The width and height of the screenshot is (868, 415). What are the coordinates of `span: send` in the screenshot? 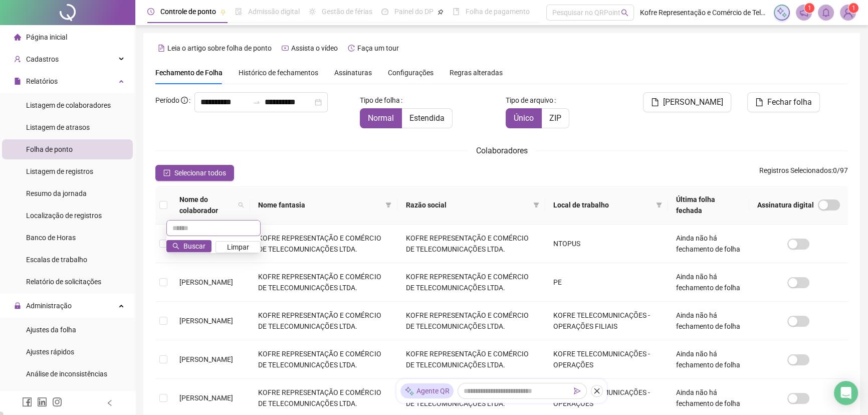 It's located at (577, 391).